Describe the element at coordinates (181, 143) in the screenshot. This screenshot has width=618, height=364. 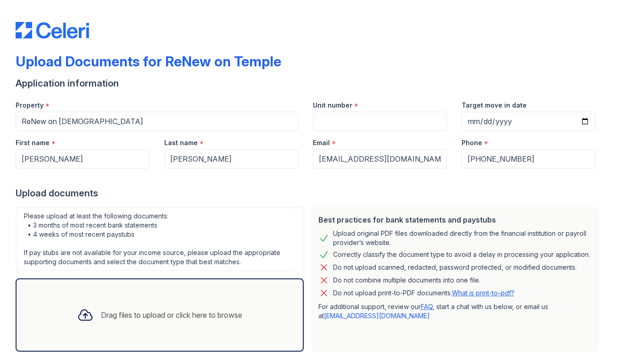
I see `label: Last name` at that location.